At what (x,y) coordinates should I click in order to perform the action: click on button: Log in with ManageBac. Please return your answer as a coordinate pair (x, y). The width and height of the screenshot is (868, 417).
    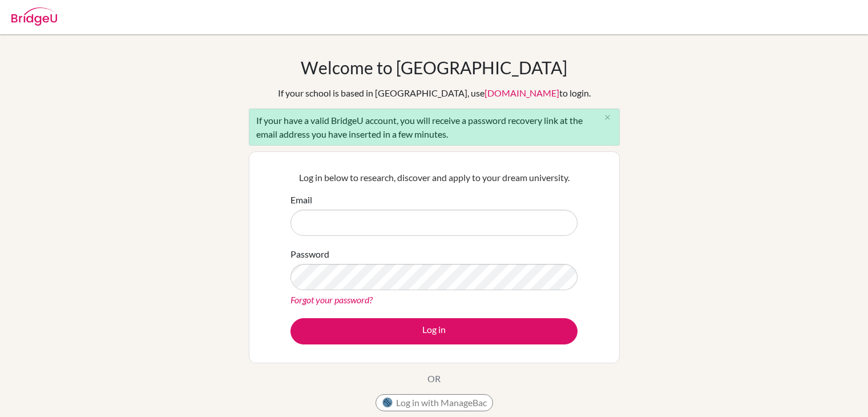
    Looking at the image, I should click on (435, 402).